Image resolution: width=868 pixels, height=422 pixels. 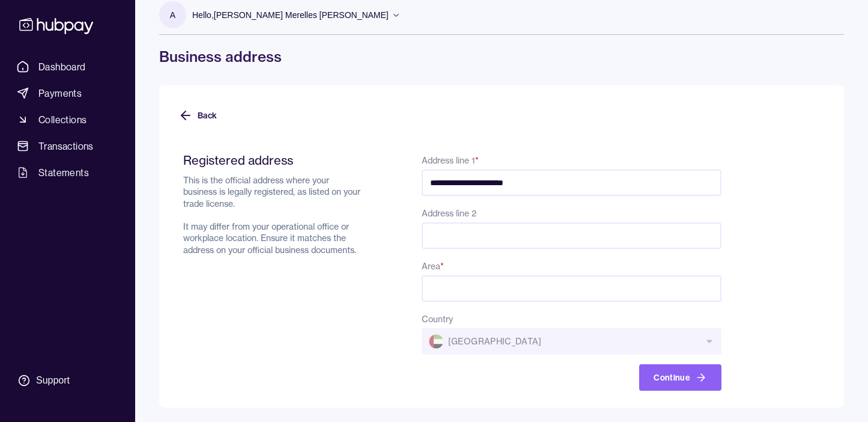 What do you see at coordinates (273, 160) in the screenshot?
I see `h2: Registered address` at bounding box center [273, 160].